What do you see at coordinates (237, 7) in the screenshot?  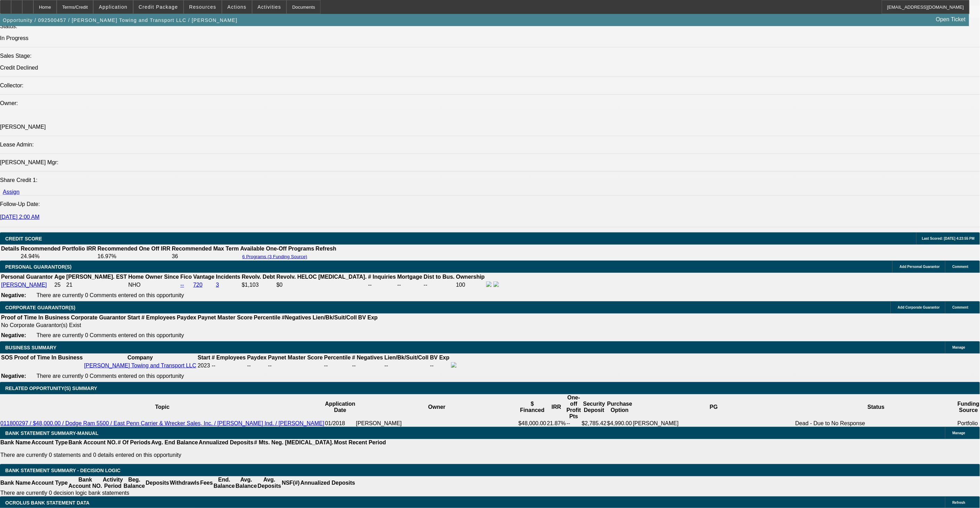 I see `button: Actions` at bounding box center [237, 7].